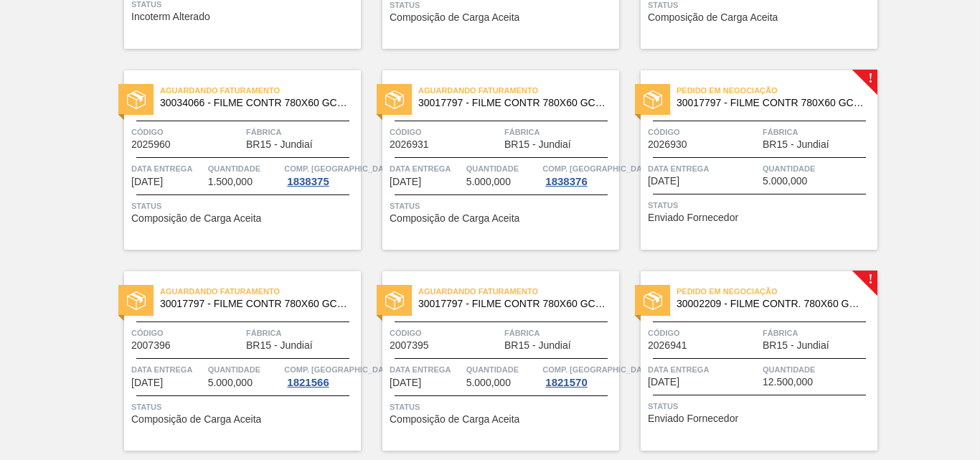 This screenshot has width=980, height=460. I want to click on span: 2007395, so click(409, 345).